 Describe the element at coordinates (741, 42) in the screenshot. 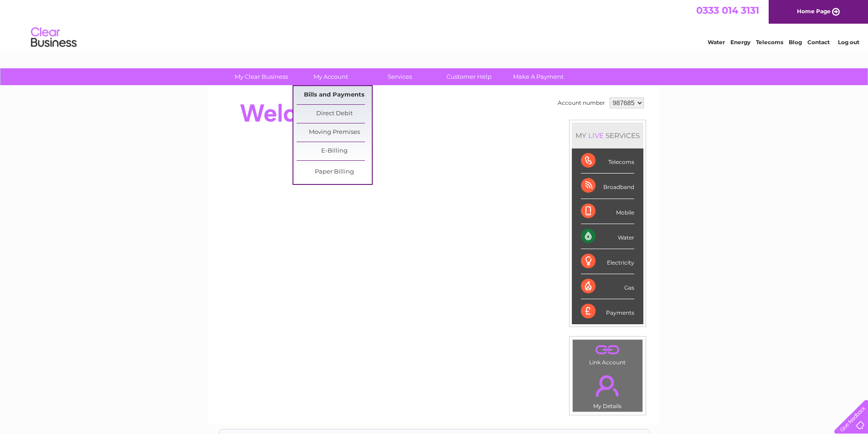

I see `a: Energy` at that location.